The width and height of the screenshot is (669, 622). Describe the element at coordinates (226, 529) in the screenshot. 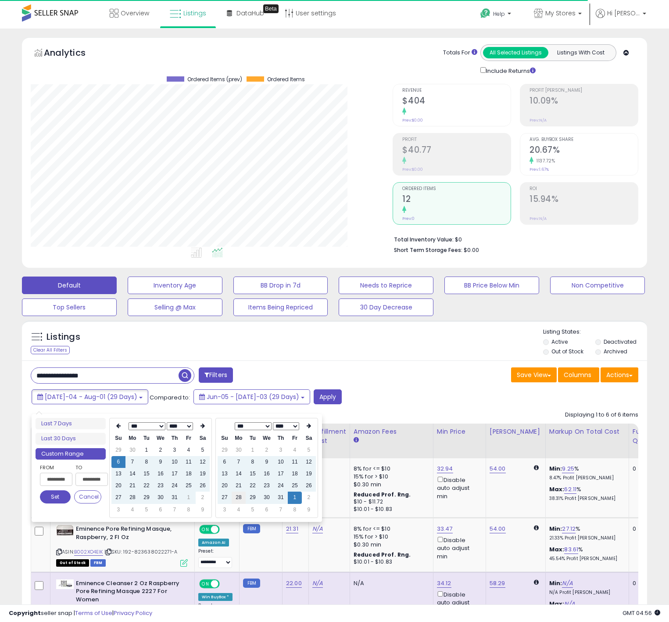

I see `span: OFF` at that location.